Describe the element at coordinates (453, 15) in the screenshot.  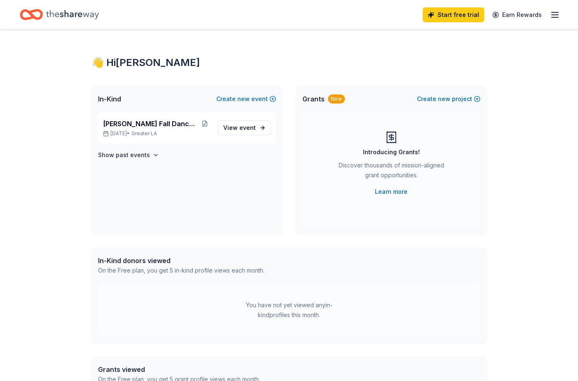
I see `a: Start free trial` at that location.